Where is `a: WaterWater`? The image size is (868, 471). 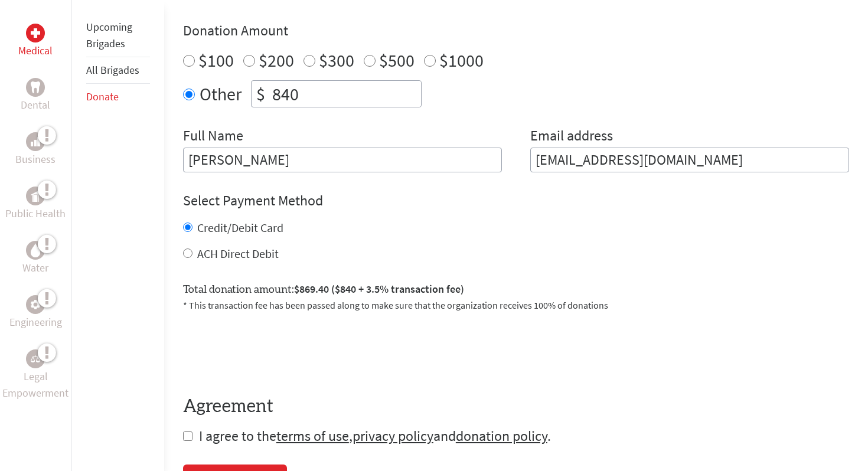
a: WaterWater is located at coordinates (35, 259).